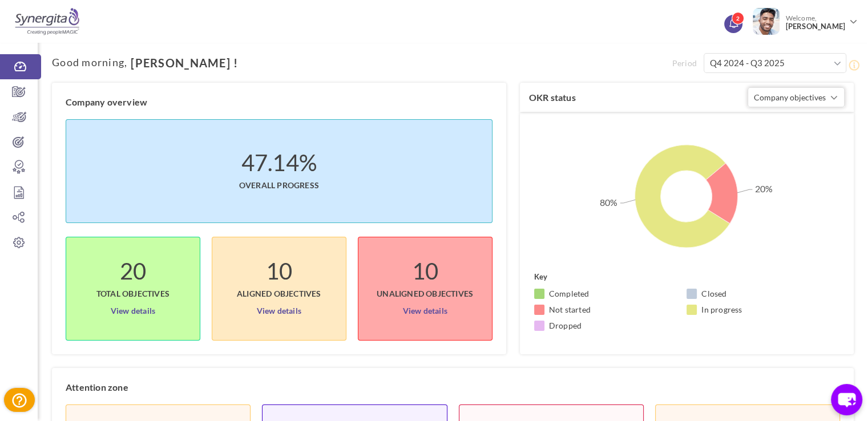 The image size is (868, 421). What do you see at coordinates (565, 326) in the screenshot?
I see `small: Dropped` at bounding box center [565, 326].